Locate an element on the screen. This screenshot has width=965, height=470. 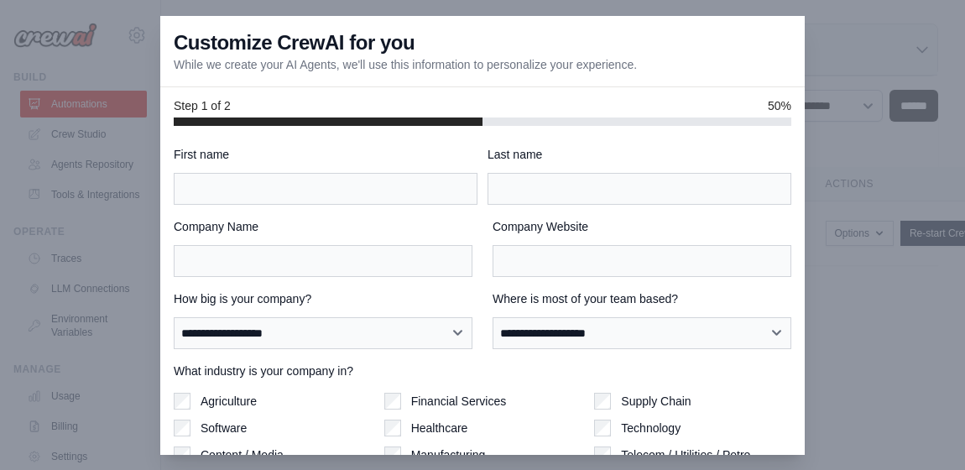
label: Technology is located at coordinates (650, 428).